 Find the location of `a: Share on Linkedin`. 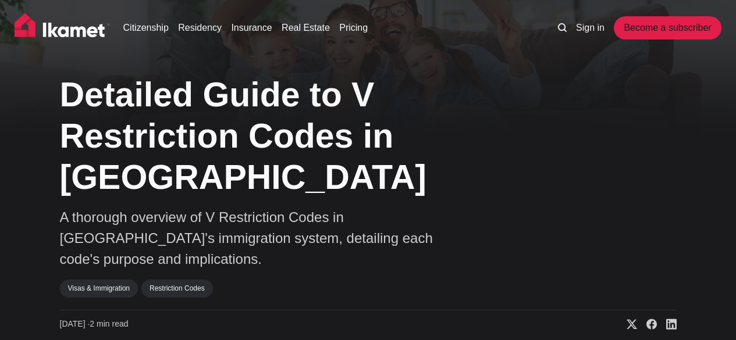

a: Share on Linkedin is located at coordinates (667, 325).